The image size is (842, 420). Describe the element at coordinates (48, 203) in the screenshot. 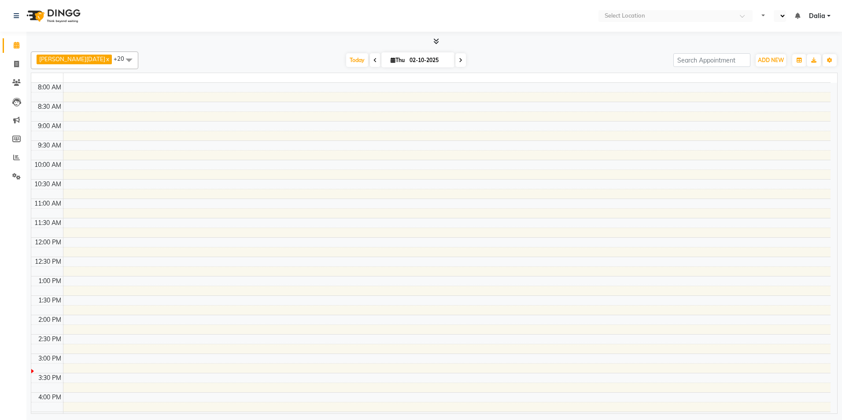

I see `div: 11:00 AM` at that location.